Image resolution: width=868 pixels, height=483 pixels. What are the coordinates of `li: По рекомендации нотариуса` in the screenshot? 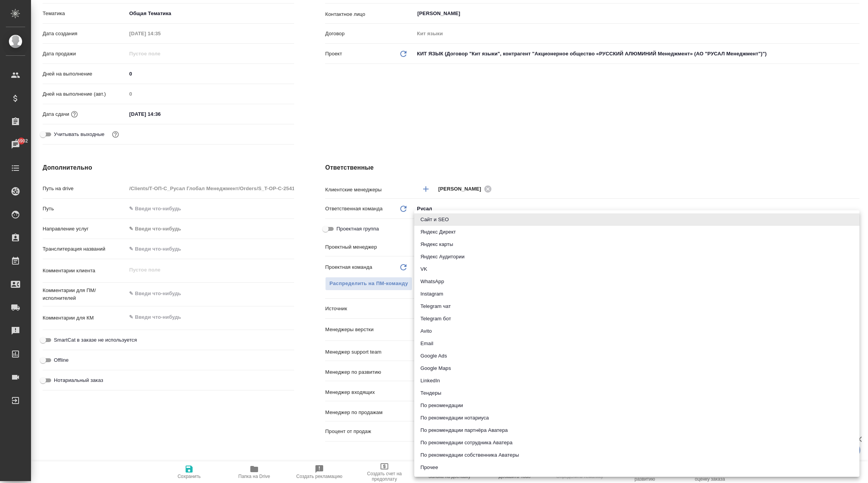 It's located at (637, 418).